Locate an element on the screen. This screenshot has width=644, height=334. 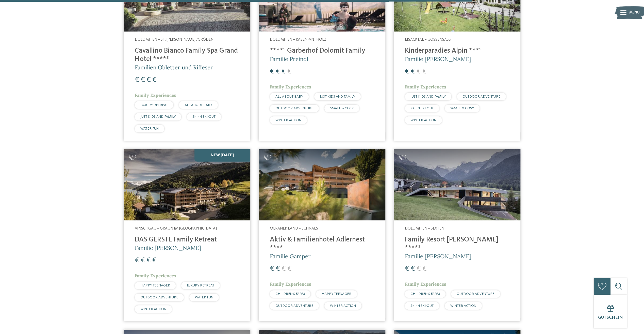
img: Familienhotels gesucht? Hier findet ihr die besten! is located at coordinates (187, 185).